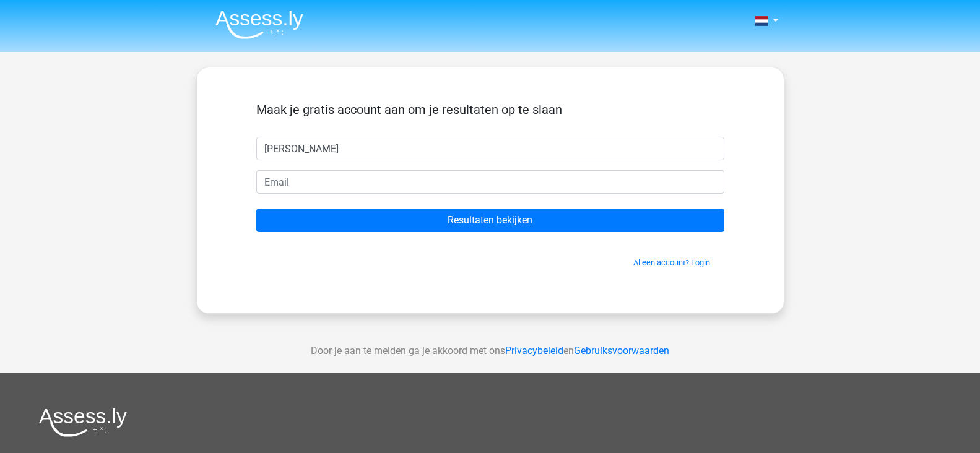 Image resolution: width=980 pixels, height=453 pixels. What do you see at coordinates (671, 262) in the screenshot?
I see `a: Al een account? Login` at bounding box center [671, 262].